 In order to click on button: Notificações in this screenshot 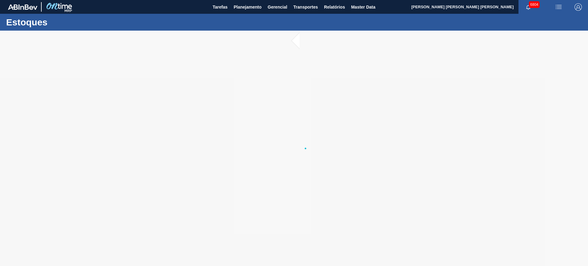, I will do `click(528, 7)`.